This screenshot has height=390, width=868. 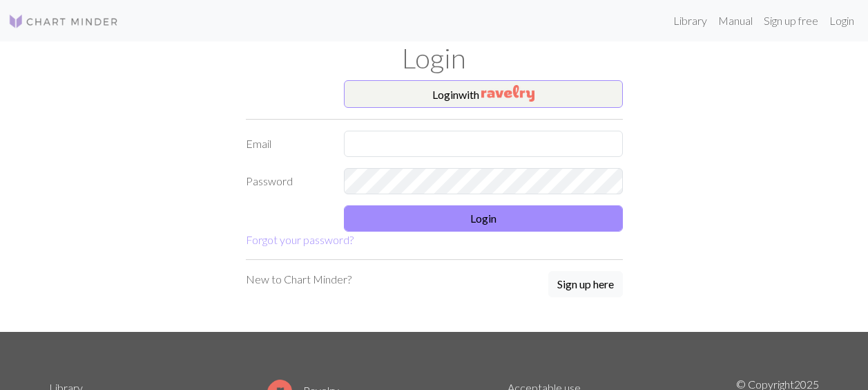 What do you see at coordinates (842, 21) in the screenshot?
I see `a: Login` at bounding box center [842, 21].